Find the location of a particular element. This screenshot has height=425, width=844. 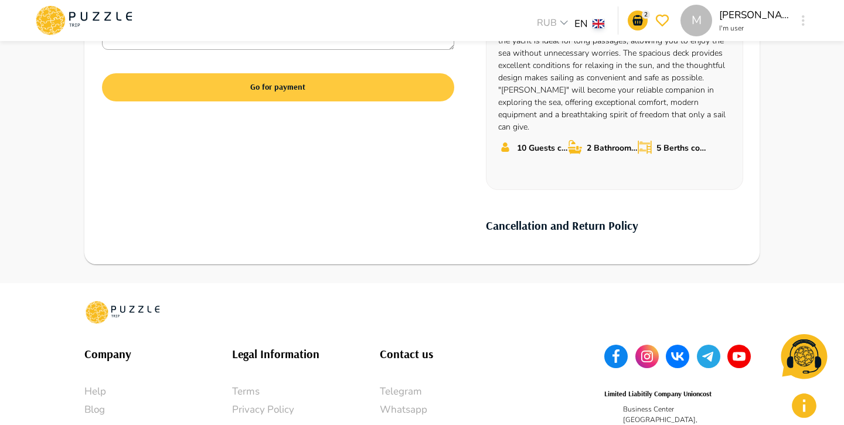

a: Terms is located at coordinates (306, 391).